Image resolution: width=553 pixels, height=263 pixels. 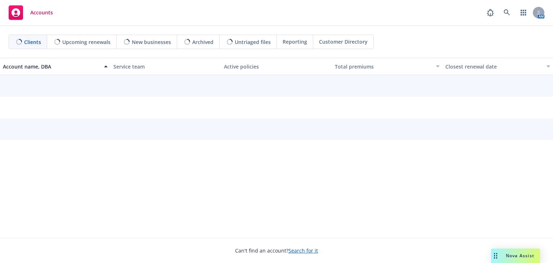 What do you see at coordinates (498, 66) in the screenshot?
I see `button: Closest renewal date` at bounding box center [498, 66].